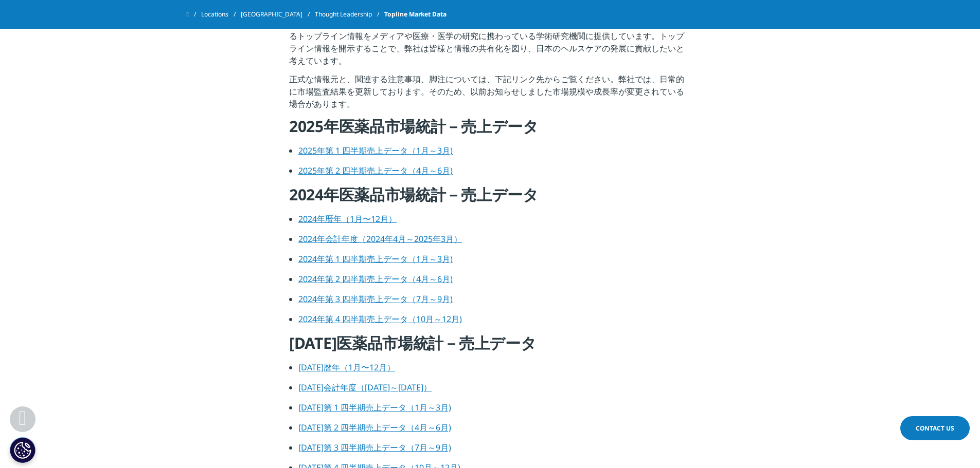 Image resolution: width=980 pixels, height=468 pixels. Describe the element at coordinates (220, 15) in the screenshot. I see `a: Locations` at that location.